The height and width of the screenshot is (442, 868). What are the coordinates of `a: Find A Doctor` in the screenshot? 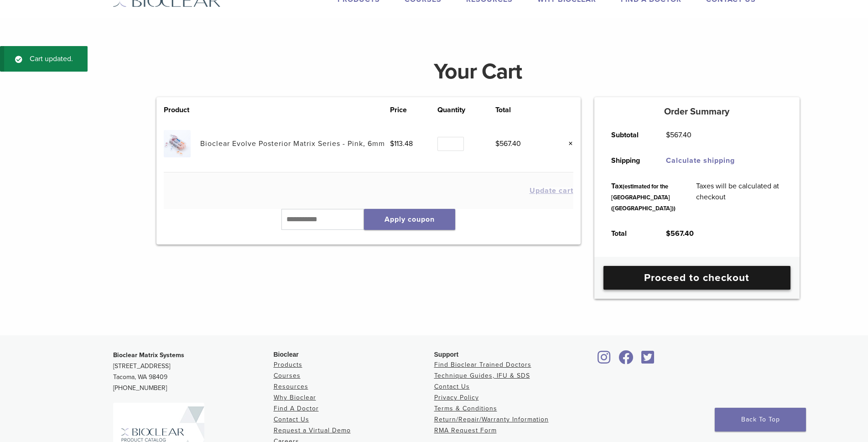 It's located at (296, 409).